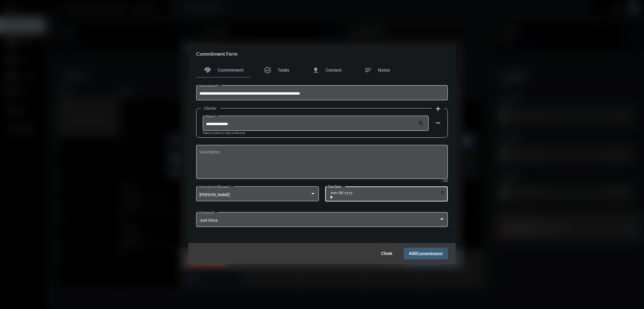 The image size is (644, 309). Describe the element at coordinates (211, 109) in the screenshot. I see `label: Clients:` at that location.